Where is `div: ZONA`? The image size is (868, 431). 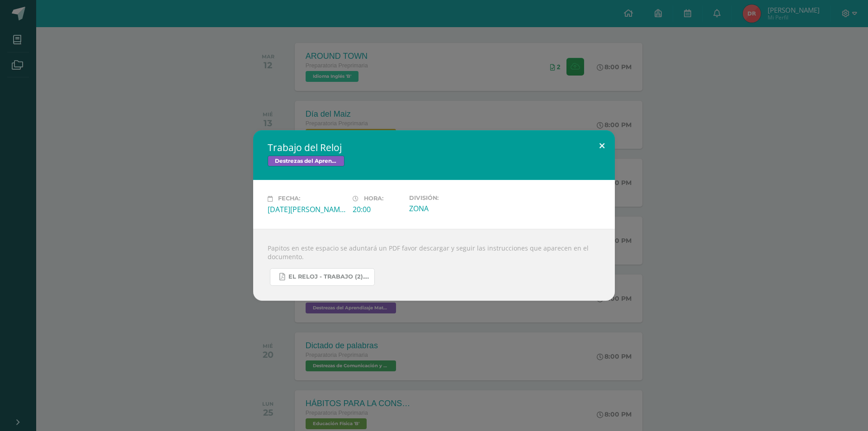
div: ZONA is located at coordinates (448, 208).